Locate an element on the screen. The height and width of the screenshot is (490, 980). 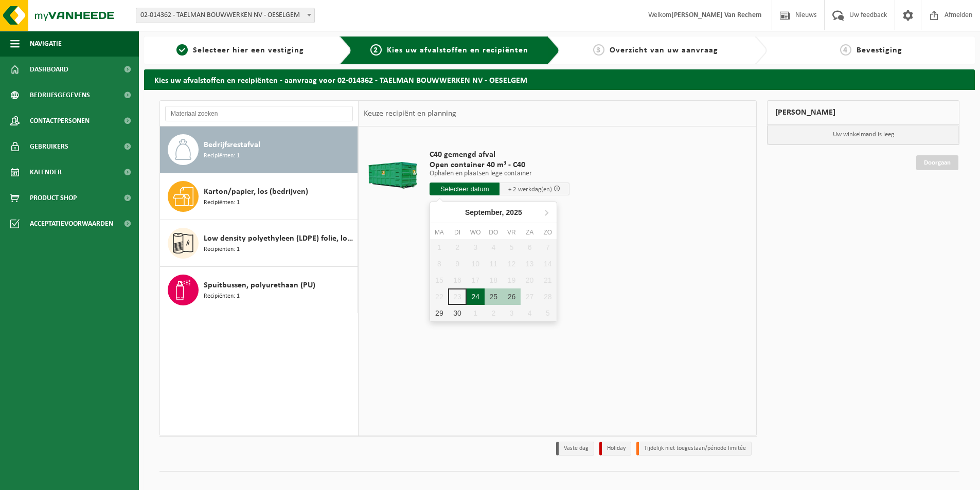
div: September, is located at coordinates (493, 212).